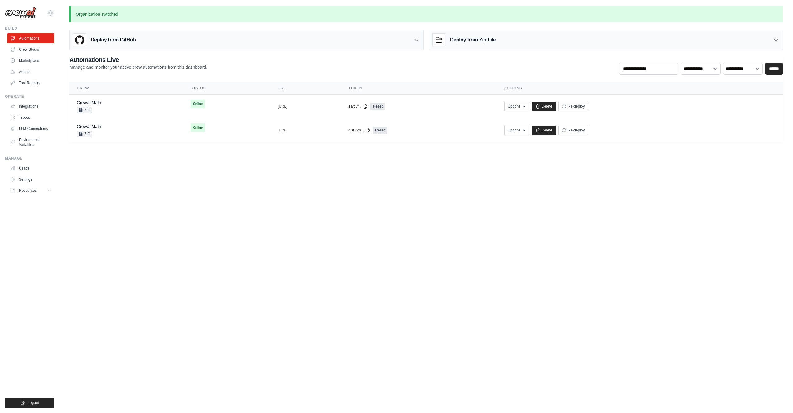 Image resolution: width=793 pixels, height=413 pixels. What do you see at coordinates (31, 83) in the screenshot?
I see `a: Tool Registry` at bounding box center [31, 83].